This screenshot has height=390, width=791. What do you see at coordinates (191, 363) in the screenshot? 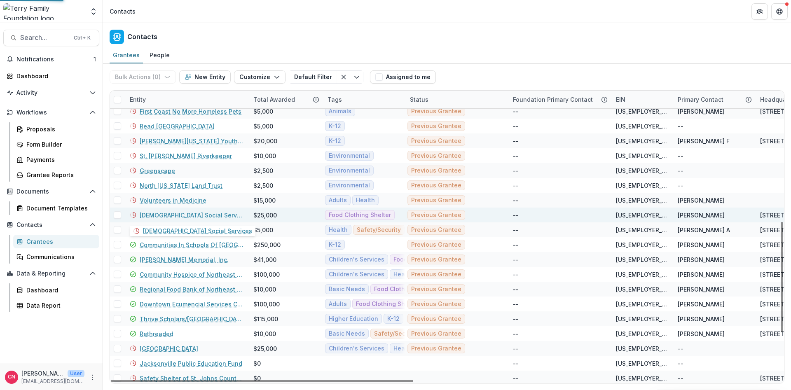
I see `a: Jacksonville Public Education Fund` at bounding box center [191, 363].